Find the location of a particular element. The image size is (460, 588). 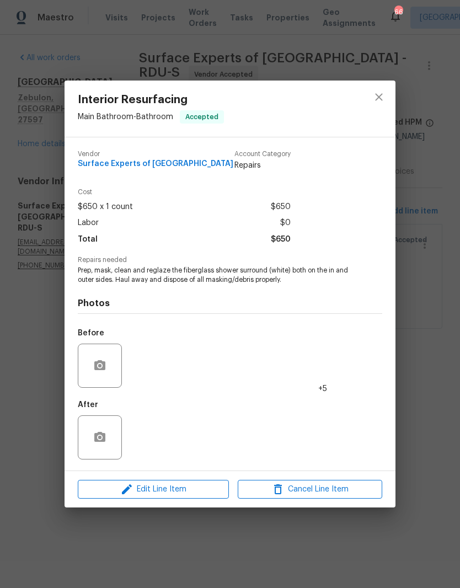

h5: After is located at coordinates (88, 405).